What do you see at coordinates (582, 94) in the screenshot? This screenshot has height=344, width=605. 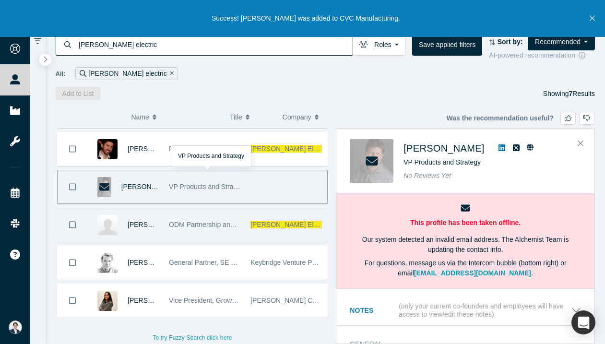 I see `span: Results` at bounding box center [582, 94].